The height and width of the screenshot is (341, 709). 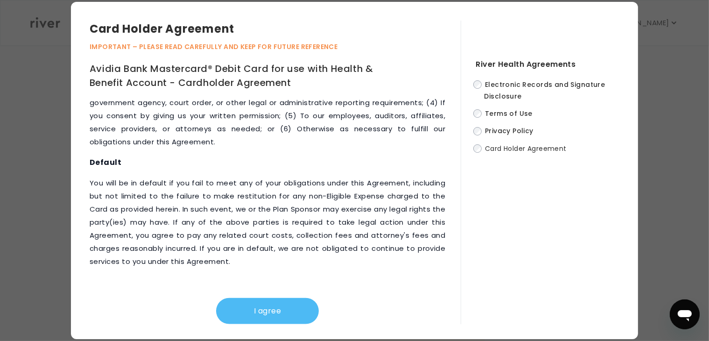 I want to click on span: Terms of Use, so click(x=509, y=113).